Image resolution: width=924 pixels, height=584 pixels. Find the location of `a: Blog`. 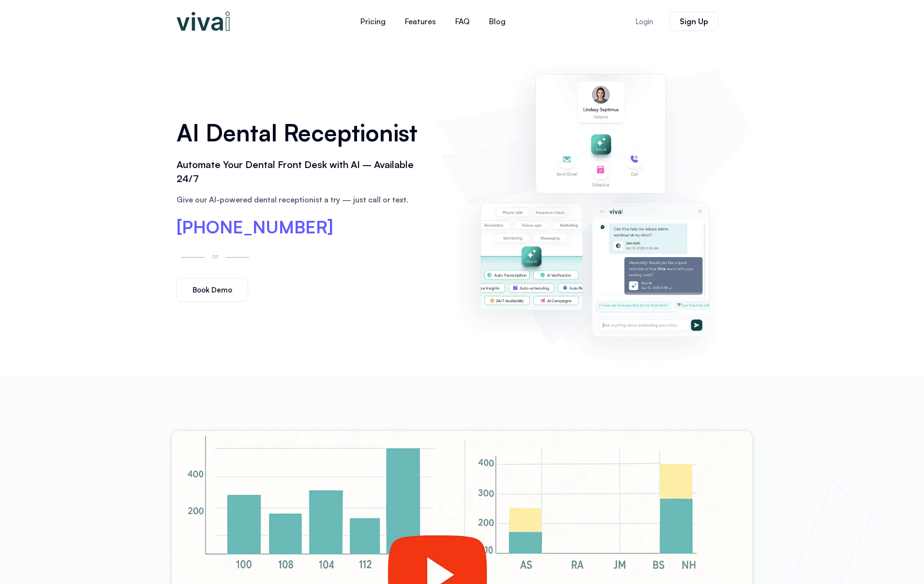

a: Blog is located at coordinates (498, 21).